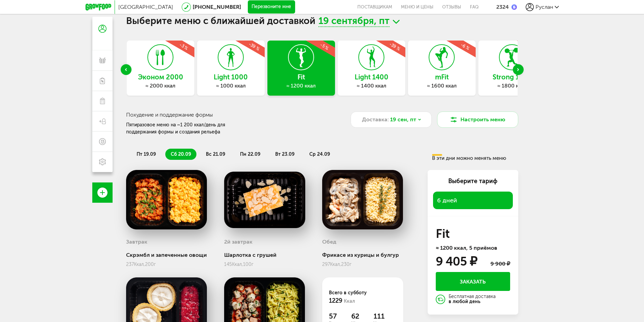 This screenshot has height=322, width=644. Describe the element at coordinates (181, 154) in the screenshot. I see `span: сб 20.09` at that location.